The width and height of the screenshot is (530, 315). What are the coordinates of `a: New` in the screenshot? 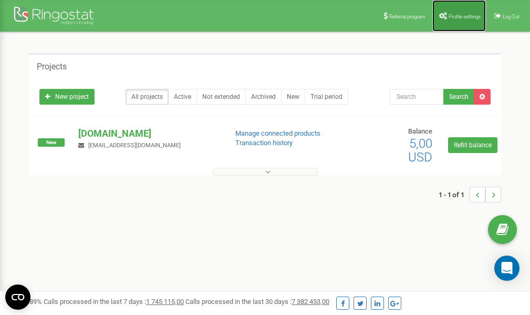 It's located at (293, 97).